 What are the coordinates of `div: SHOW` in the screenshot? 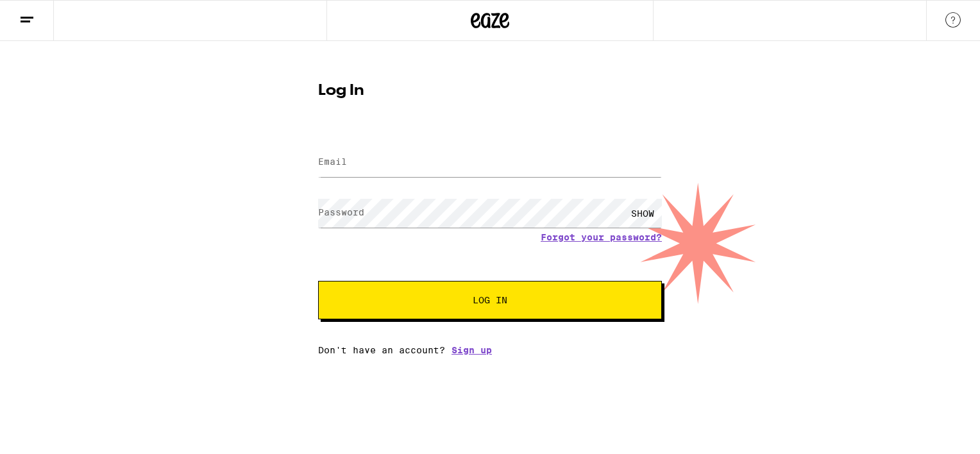 It's located at (642, 213).